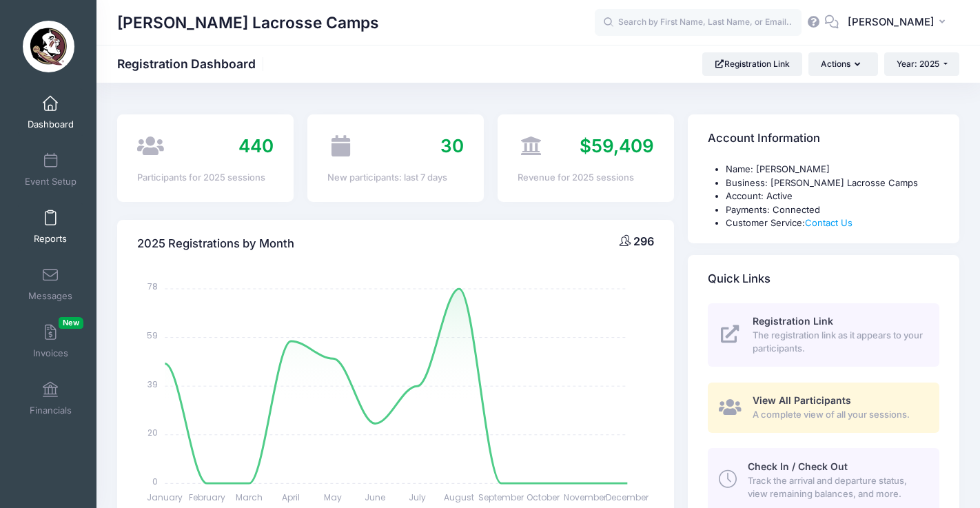 The height and width of the screenshot is (508, 980). What do you see at coordinates (216, 244) in the screenshot?
I see `h4: 2025 Registrations by Month` at bounding box center [216, 244].